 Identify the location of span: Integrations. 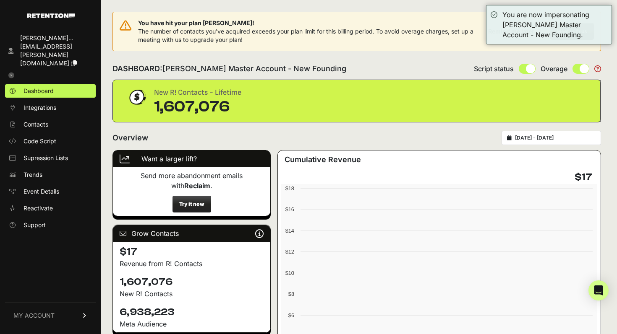
(40, 108).